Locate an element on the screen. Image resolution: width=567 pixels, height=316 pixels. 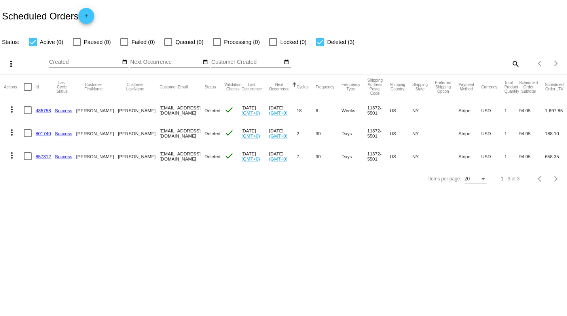
mat-cell: 7 is located at coordinates (306, 156).